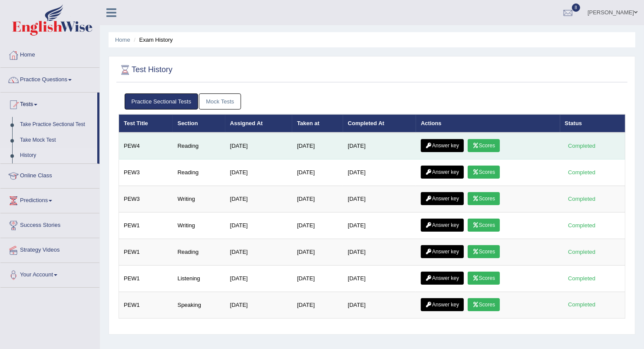 Image resolution: width=644 pixels, height=349 pixels. I want to click on a: Practice Sectional Tests, so click(161, 101).